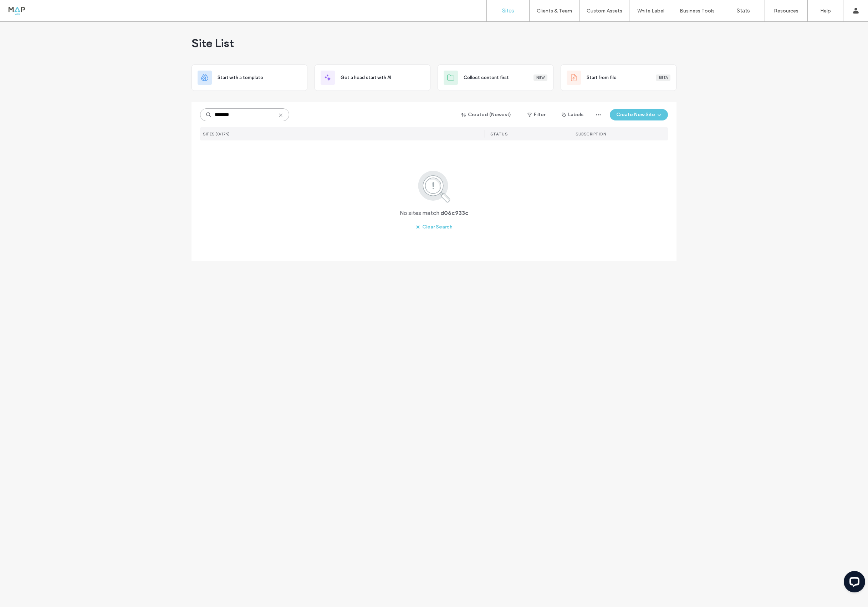  What do you see at coordinates (602, 78) in the screenshot?
I see `span: Start from file` at bounding box center [602, 78].